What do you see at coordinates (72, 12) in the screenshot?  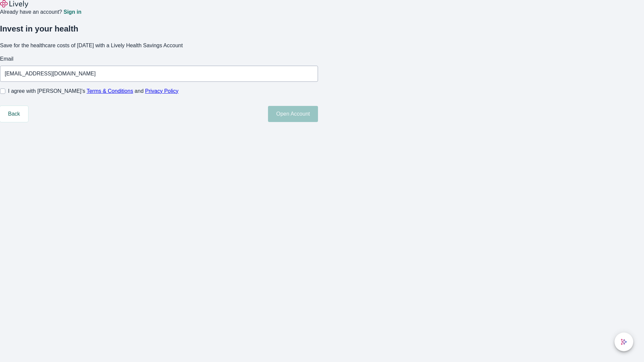 I see `a: Sign in` at bounding box center [72, 12].